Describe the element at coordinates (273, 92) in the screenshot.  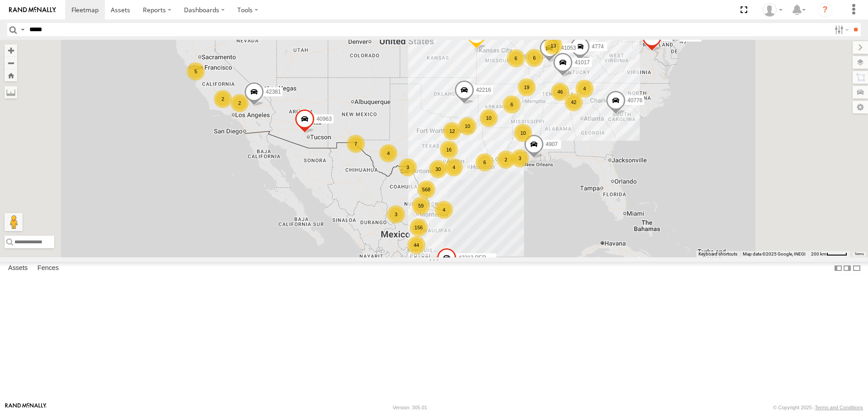
I see `span: 42381` at that location.